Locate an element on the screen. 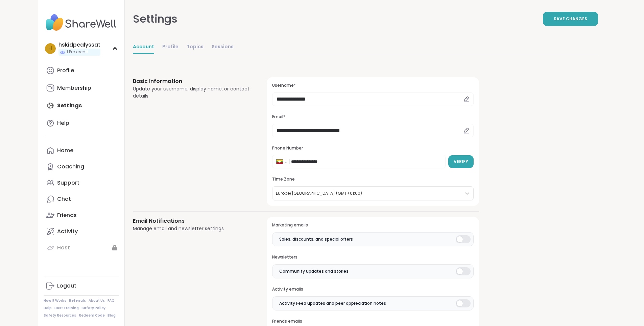 Image resolution: width=644 pixels, height=326 pixels. a: Friends is located at coordinates (81, 215).